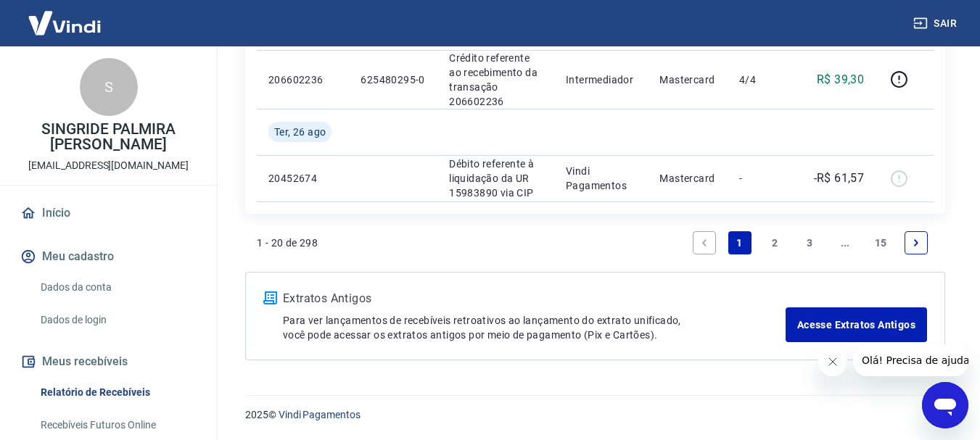 This screenshot has height=440, width=980. Describe the element at coordinates (303, 178) in the screenshot. I see `p: 20452674` at that location.